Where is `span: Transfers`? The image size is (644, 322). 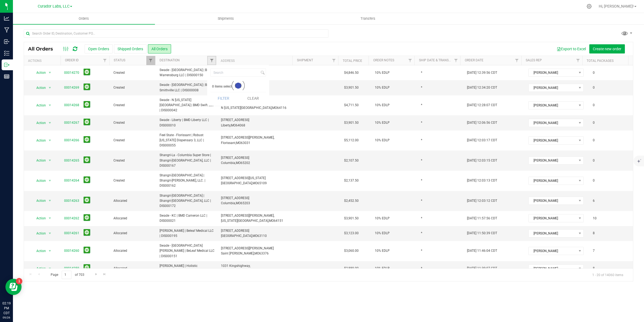 span: Transfers is located at coordinates (368, 18).